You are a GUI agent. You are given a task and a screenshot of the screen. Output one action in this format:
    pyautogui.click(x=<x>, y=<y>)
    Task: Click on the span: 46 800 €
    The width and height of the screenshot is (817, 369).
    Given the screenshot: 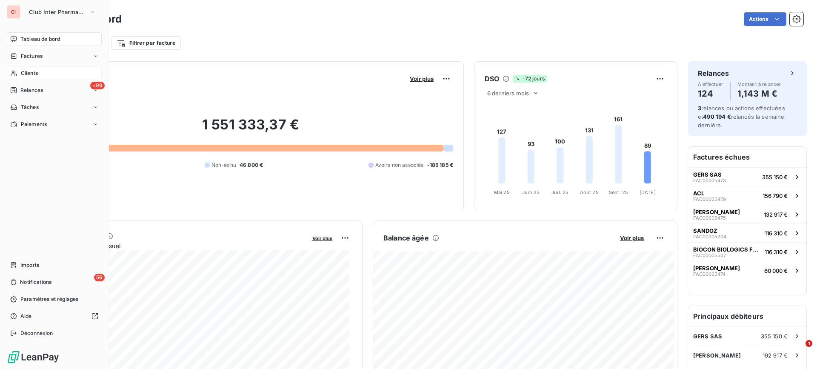 What is the action you would take?
    pyautogui.click(x=251, y=165)
    